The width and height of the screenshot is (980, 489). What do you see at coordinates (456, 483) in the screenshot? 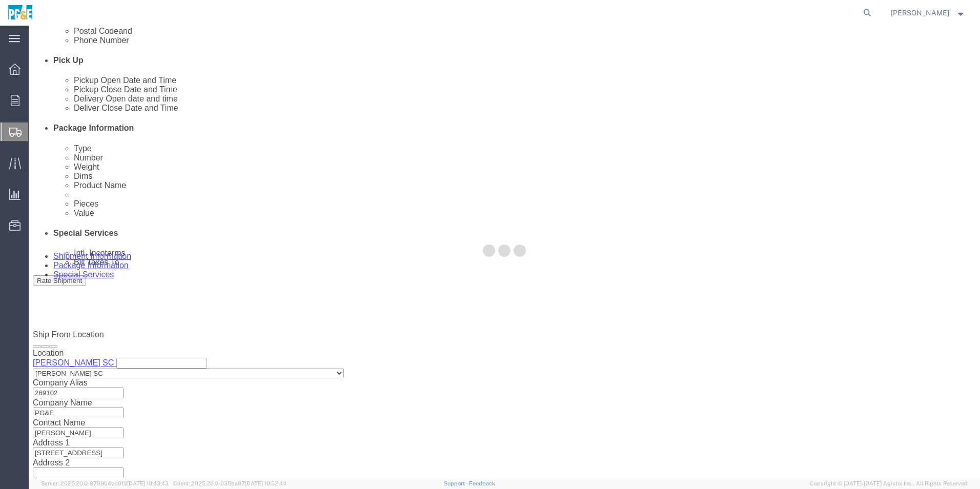
I see `a: Support` at bounding box center [456, 483].